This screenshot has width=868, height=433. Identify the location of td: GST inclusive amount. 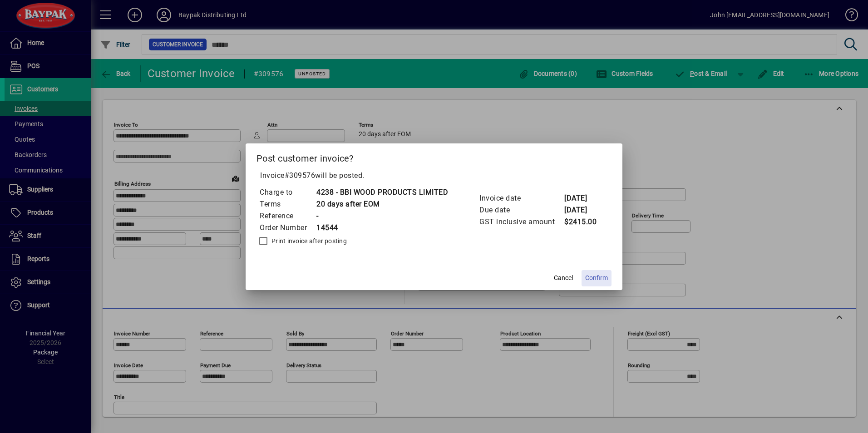
(521, 222).